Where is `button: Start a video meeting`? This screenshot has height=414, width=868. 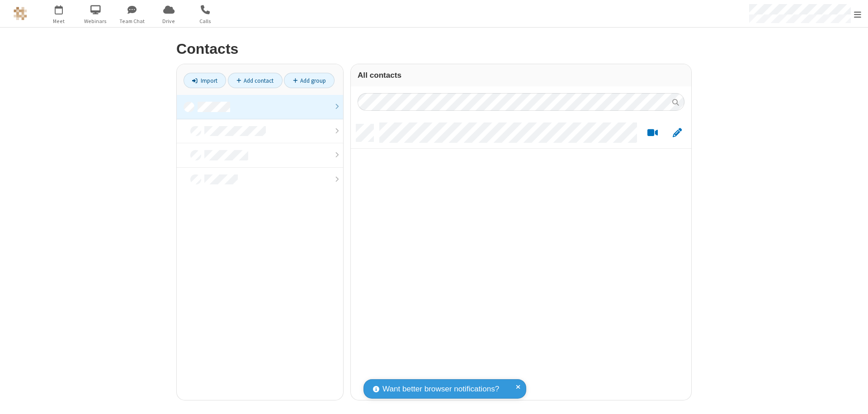 button: Start a video meeting is located at coordinates (652, 133).